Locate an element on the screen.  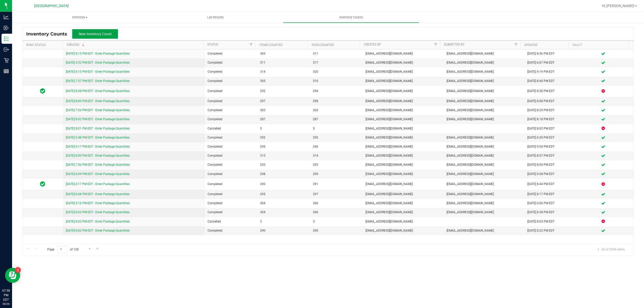
a: Submitted By is located at coordinates (454, 45).